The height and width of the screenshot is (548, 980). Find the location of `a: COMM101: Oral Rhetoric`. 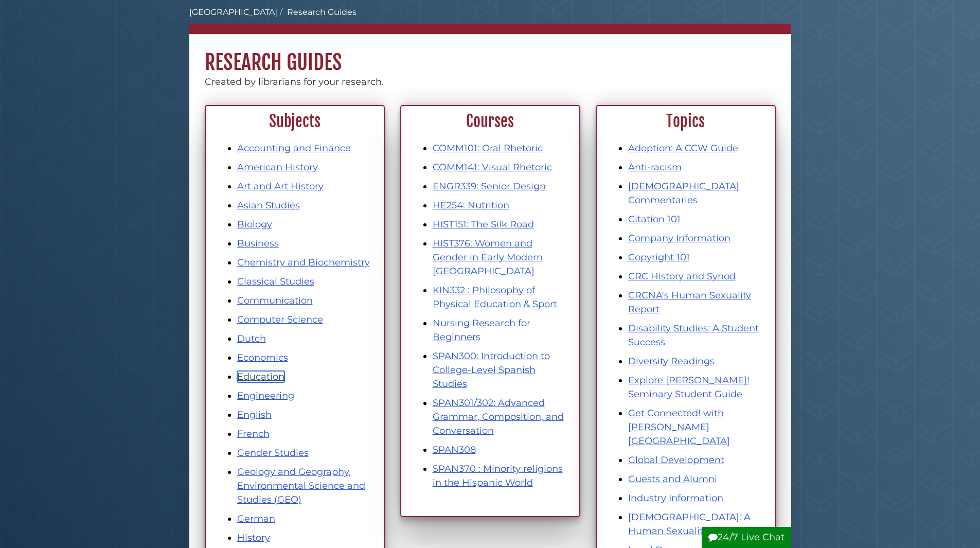

a: COMM101: Oral Rhetoric is located at coordinates (488, 148).